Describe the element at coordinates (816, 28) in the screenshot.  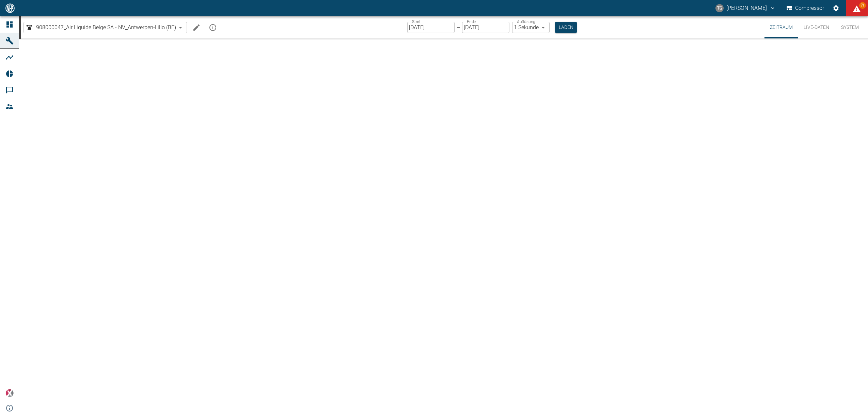
I see `button: Live-Daten` at that location.